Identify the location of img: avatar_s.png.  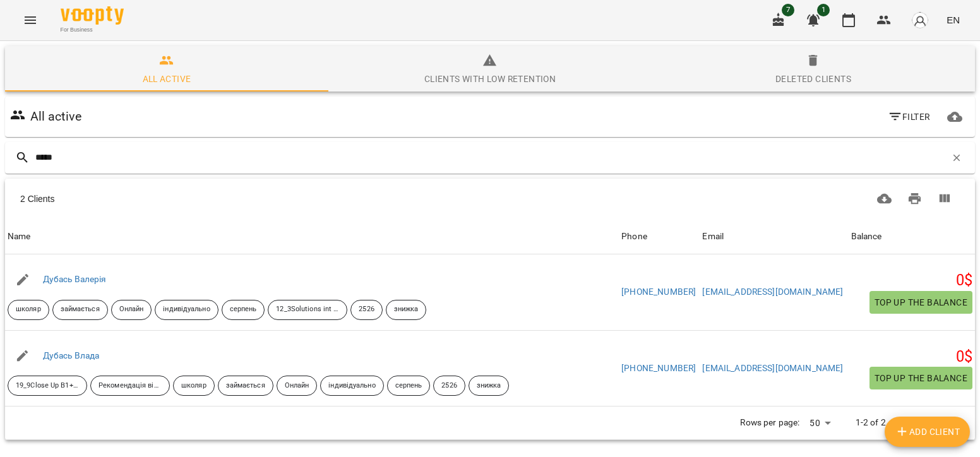
(920, 20).